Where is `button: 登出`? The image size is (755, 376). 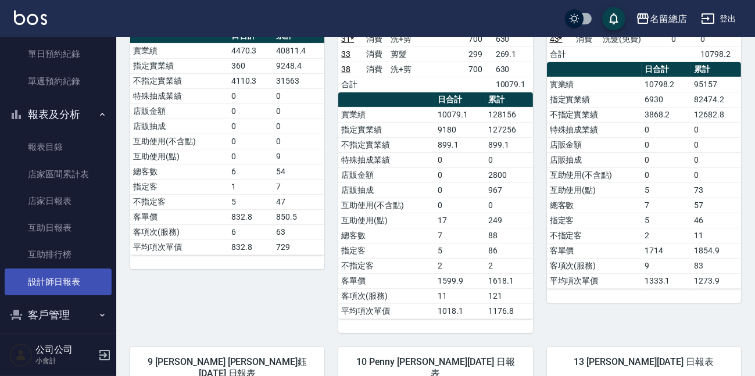 button: 登出 is located at coordinates (719, 19).